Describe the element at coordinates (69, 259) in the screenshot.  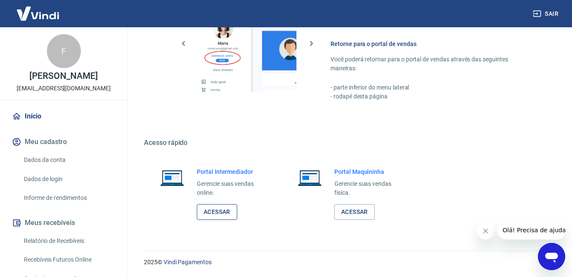
I see `a: Recebíveis Futuros Online` at that location.